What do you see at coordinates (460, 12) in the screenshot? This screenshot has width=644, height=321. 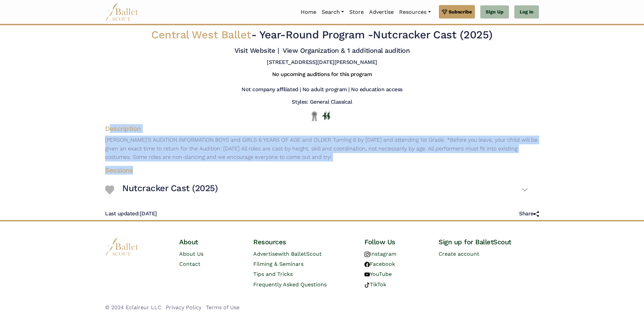 I see `span: Subscribe` at bounding box center [460, 12].